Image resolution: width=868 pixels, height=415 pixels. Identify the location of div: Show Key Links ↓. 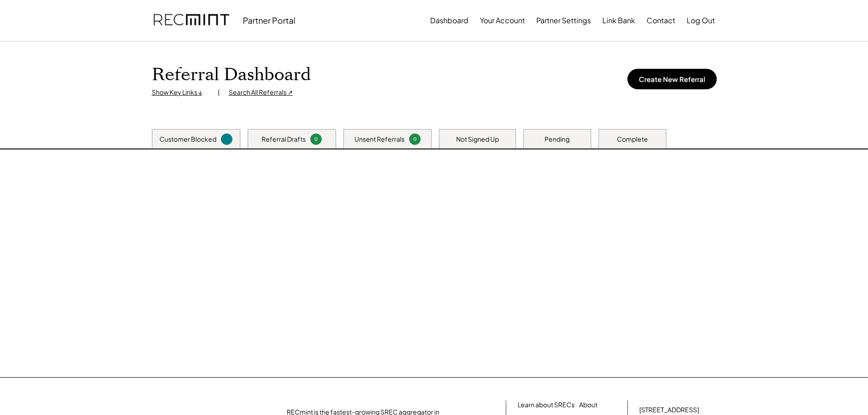
(180, 93).